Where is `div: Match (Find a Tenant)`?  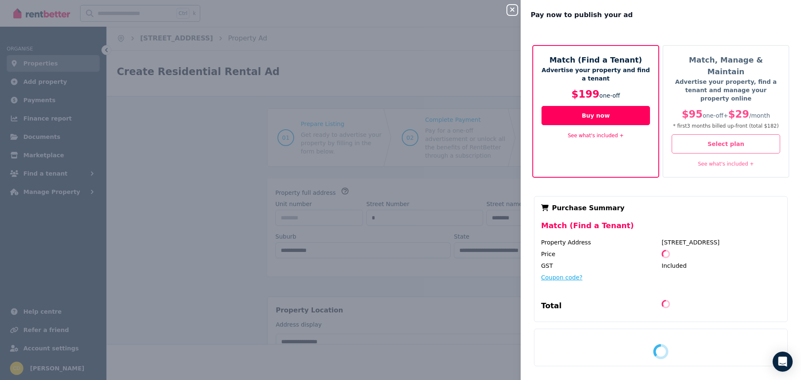
div: Match (Find a Tenant) is located at coordinates (661, 229).